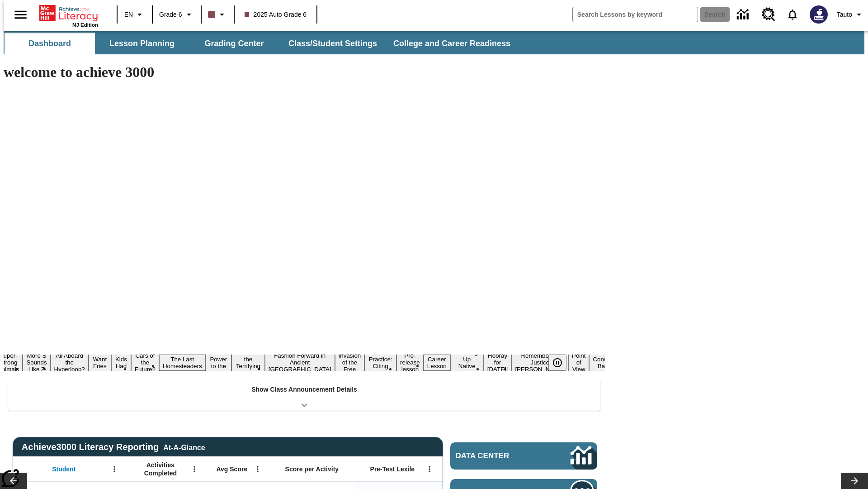 This screenshot has width=868, height=489. Describe the element at coordinates (312, 469) in the screenshot. I see `span: Score per Activity` at that location.